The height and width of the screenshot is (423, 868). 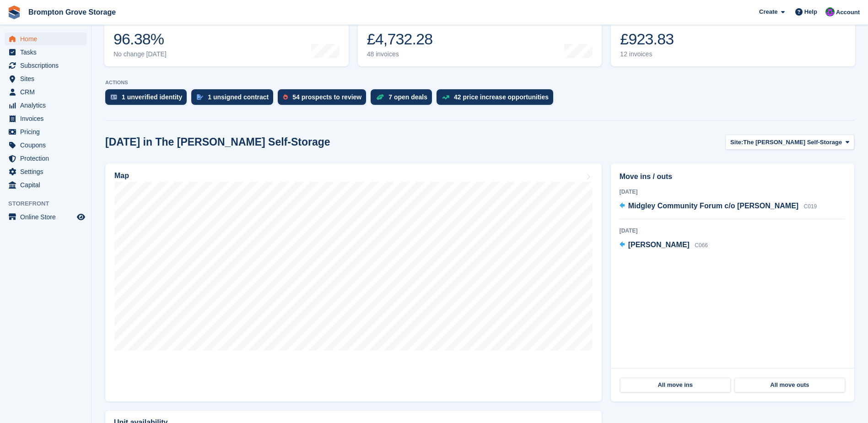 What do you see at coordinates (830, 12) in the screenshot?
I see `img: Jo Brock` at bounding box center [830, 12].